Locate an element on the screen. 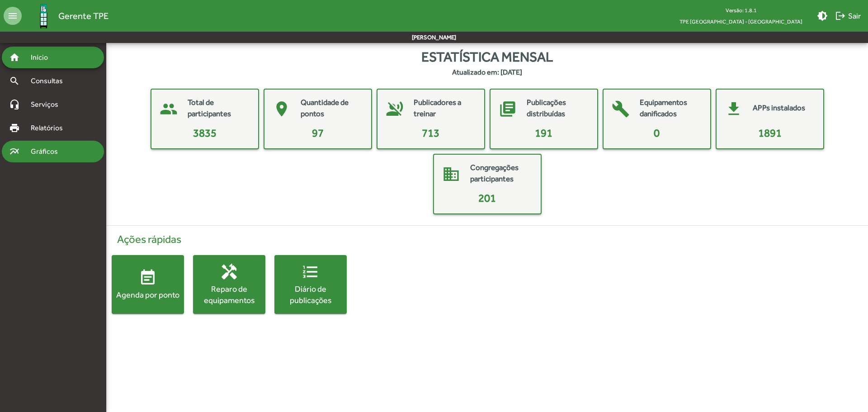  span: 0 is located at coordinates (656, 133).